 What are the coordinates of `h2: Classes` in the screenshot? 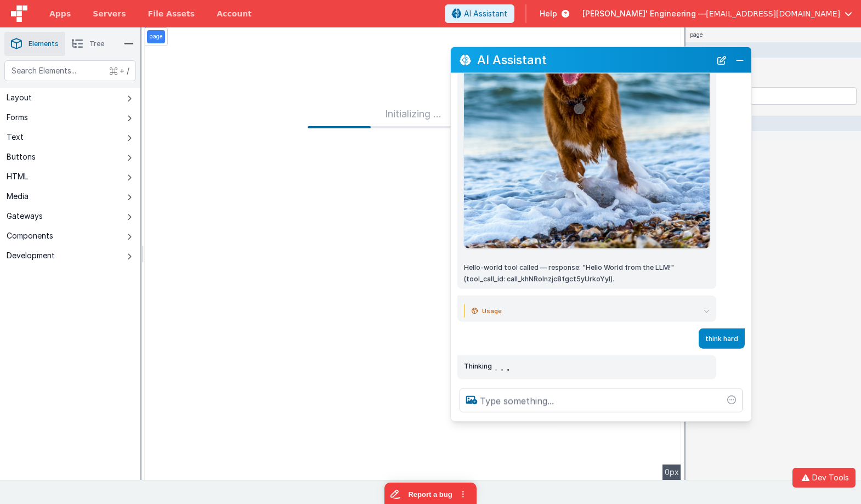 It's located at (711, 50).